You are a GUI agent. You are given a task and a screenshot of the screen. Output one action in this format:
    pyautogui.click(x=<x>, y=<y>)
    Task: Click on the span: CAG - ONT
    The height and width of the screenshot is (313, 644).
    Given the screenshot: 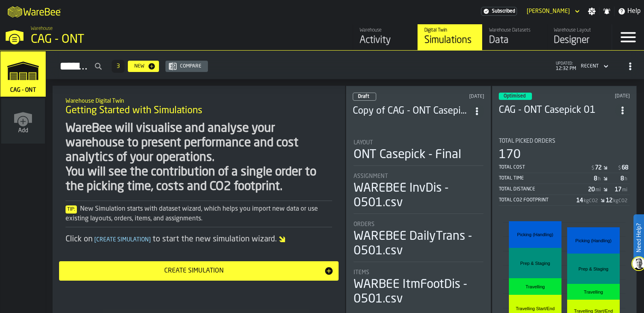 What is the action you would take?
    pyautogui.click(x=23, y=90)
    